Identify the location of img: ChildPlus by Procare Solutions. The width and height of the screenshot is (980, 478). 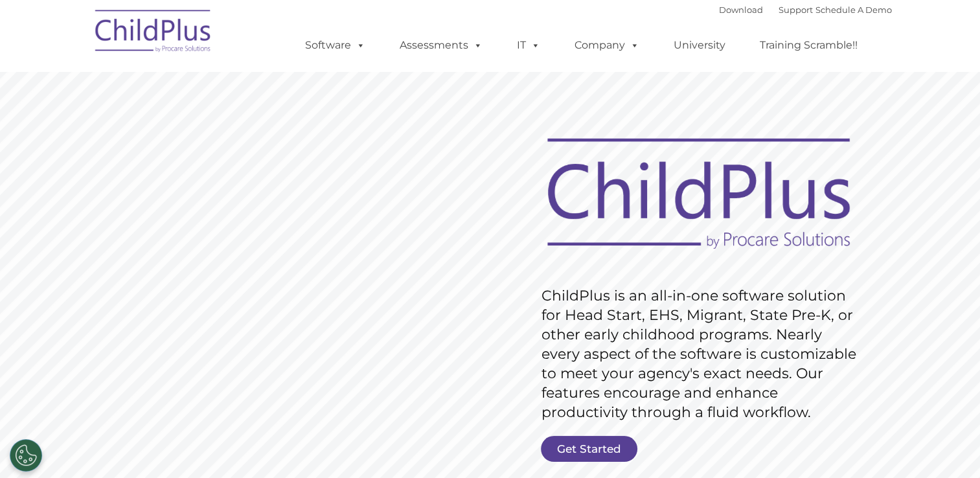
(154, 33).